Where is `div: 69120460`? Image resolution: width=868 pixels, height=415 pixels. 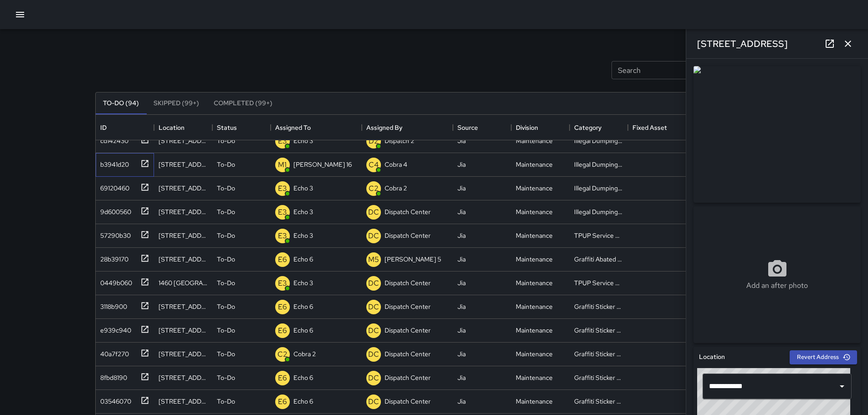 div: 69120460 is located at coordinates (113, 186).